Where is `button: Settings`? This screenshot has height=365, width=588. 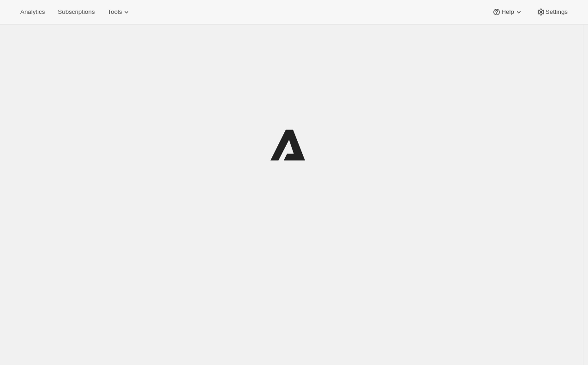 button: Settings is located at coordinates (552, 12).